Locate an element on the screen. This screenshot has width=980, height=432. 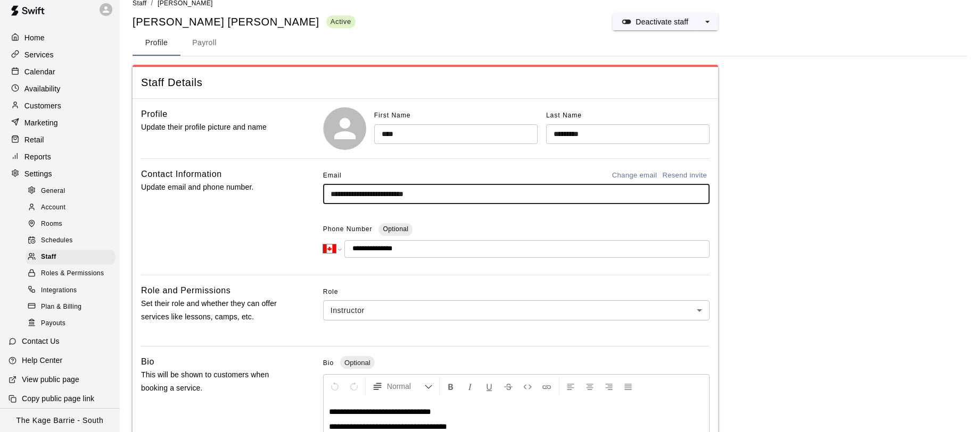
p: Contact Us is located at coordinates (40, 342).